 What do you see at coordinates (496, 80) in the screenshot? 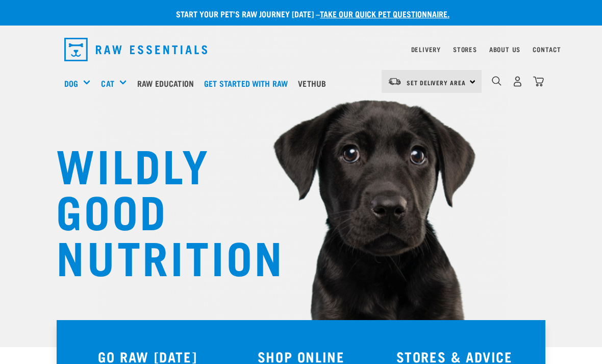
I see `img: home-icon-1@2x.png` at bounding box center [496, 80].